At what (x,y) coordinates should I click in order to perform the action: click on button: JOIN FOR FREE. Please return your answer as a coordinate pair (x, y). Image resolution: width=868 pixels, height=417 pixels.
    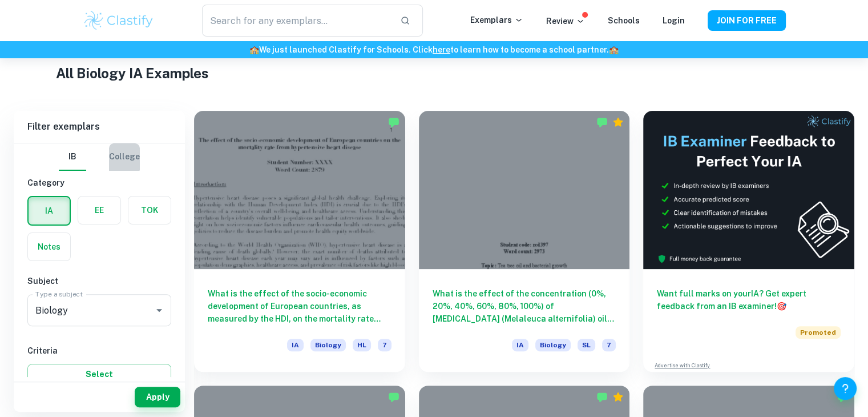
    Looking at the image, I should click on (747, 20).